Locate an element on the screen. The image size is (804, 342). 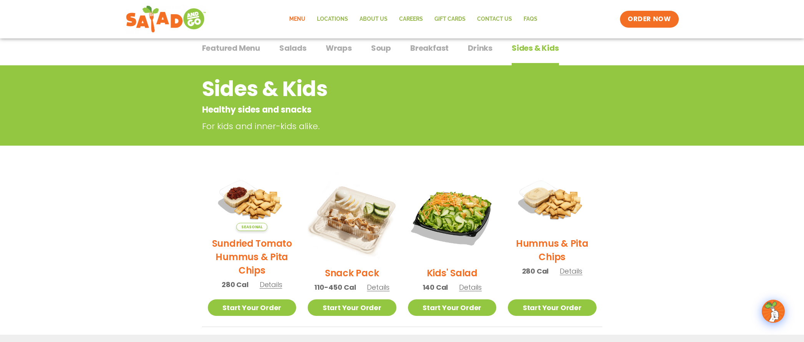
span: 140 Cal is located at coordinates (435, 287).